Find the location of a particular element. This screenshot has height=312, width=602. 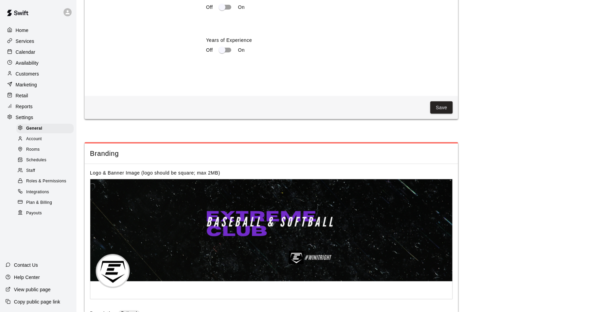

a: Payouts is located at coordinates (46, 213).